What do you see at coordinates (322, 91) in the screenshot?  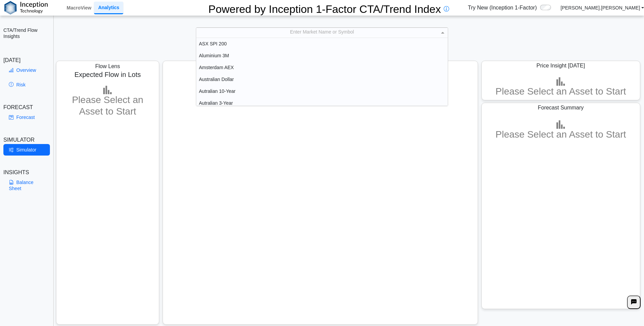 I see `div: Autralian 10-Year` at bounding box center [322, 91].